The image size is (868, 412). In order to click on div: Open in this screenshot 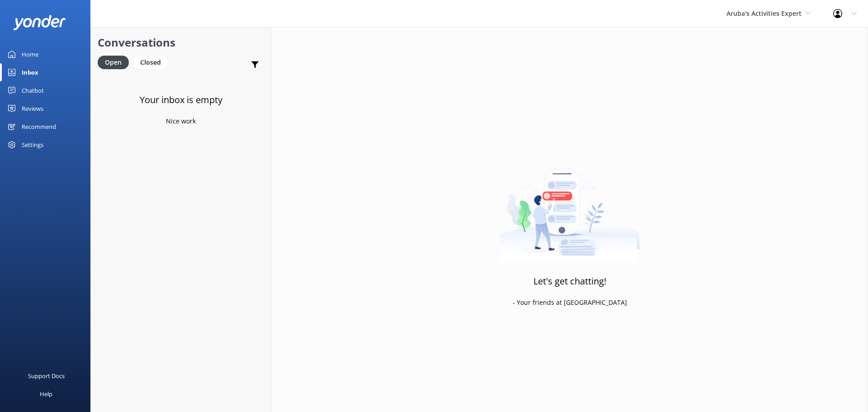, I will do `click(113, 62)`.